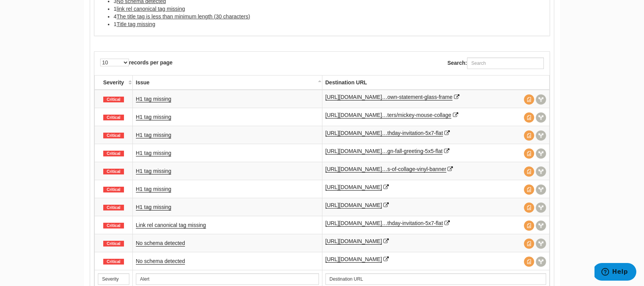  I want to click on th: Issue: activate to sort column descending, so click(227, 82).